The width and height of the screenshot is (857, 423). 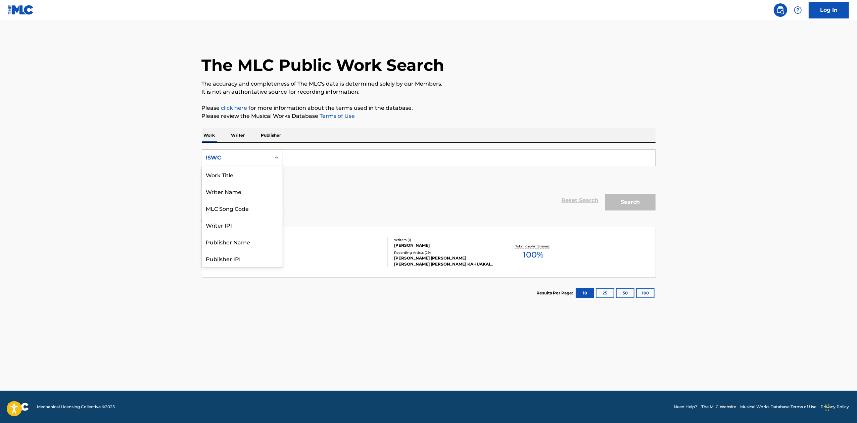 I want to click on div: Publisher Name, so click(x=242, y=242).